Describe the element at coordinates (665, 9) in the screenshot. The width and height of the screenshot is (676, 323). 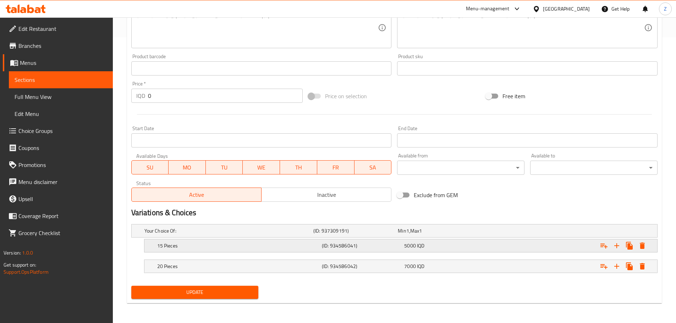
I see `span: Z` at that location.